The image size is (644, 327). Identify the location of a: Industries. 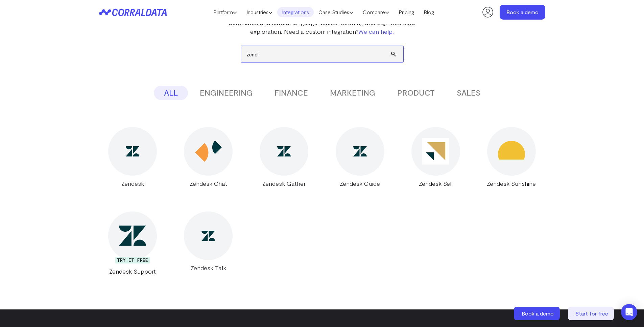
(259, 12).